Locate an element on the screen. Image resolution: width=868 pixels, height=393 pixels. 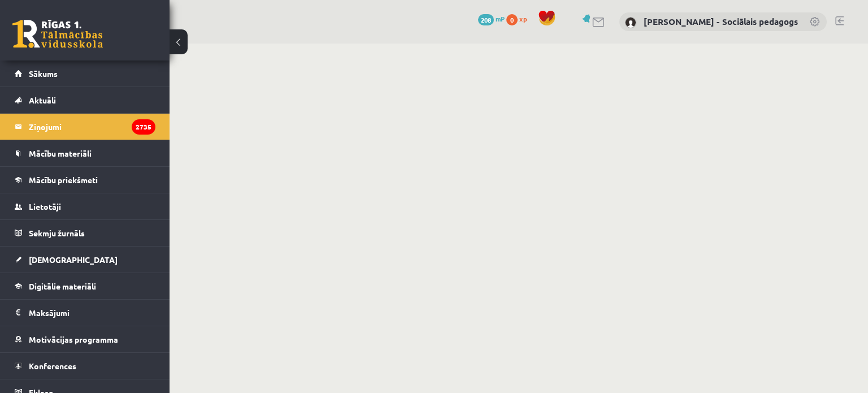
i: 2735 is located at coordinates (143, 127).